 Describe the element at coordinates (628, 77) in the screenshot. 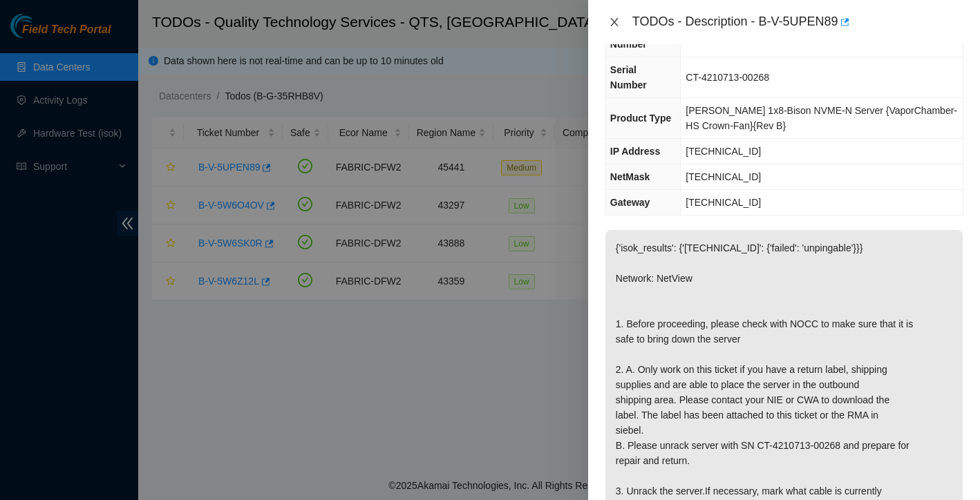

I see `span: Serial Number` at that location.